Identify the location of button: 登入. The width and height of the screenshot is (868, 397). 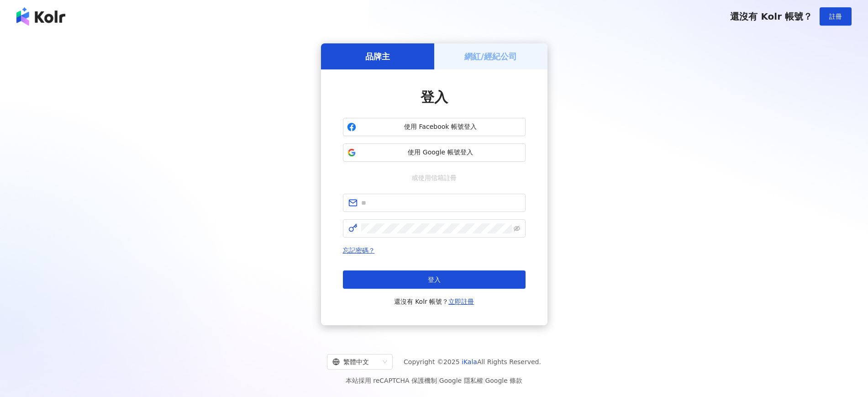
(434, 280).